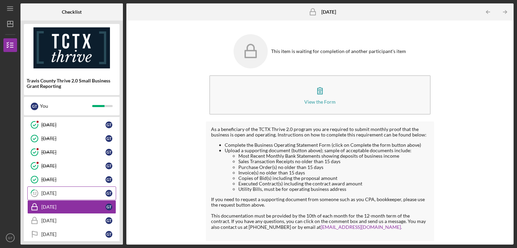 The height and width of the screenshot is (248, 517). Describe the element at coordinates (320, 202) in the screenshot. I see `div: If you need to request a supporting document from someone such as you CPA, bookkeeper, please use...` at that location.